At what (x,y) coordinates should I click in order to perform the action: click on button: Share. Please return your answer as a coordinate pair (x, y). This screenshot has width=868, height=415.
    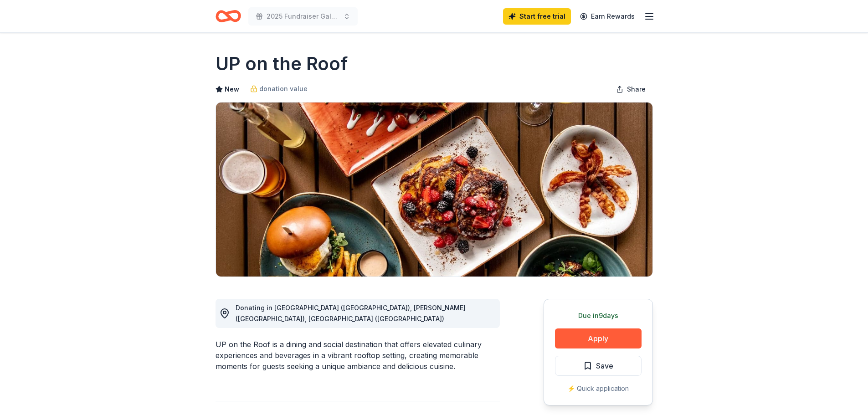
    Looking at the image, I should click on (630, 89).